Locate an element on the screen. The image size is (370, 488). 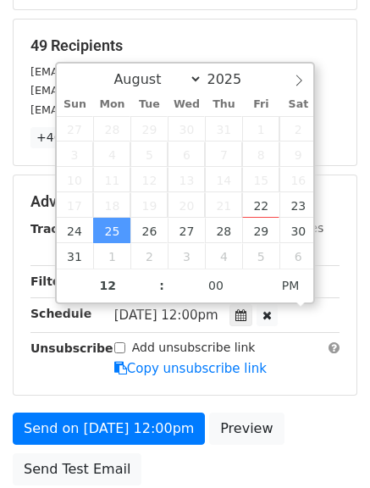
span: September 3, 2025 is located at coordinates (186, 256).